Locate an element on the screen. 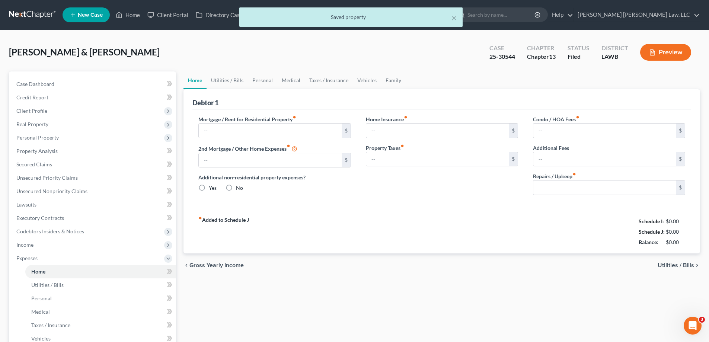 The image size is (709, 342). label: Additional non-residential property expenses? is located at coordinates (274, 177).